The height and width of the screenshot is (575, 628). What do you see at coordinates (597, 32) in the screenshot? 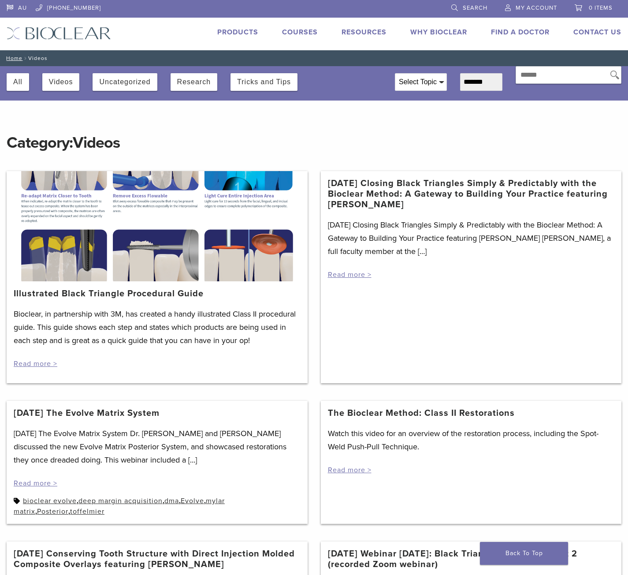
I see `a: Contact Us` at bounding box center [597, 32].